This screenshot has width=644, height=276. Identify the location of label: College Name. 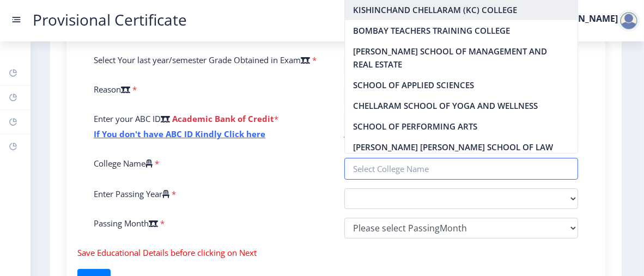
(123, 163).